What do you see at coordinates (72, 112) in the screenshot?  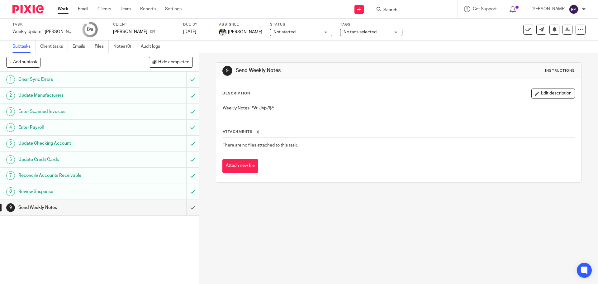 I see `h1: Enter Scanned Invoices` at bounding box center [72, 112].